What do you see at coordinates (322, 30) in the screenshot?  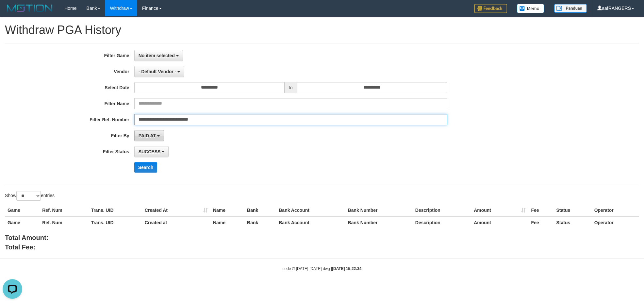 I see `h1: Withdraw PGA History` at bounding box center [322, 30].